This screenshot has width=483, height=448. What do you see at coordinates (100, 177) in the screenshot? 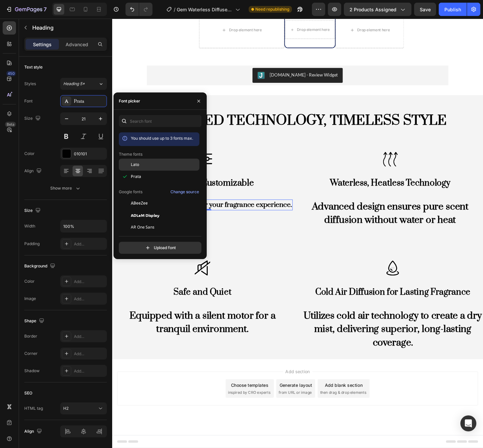
I see `h2: Effortlessly Customizable` at bounding box center [100, 177].